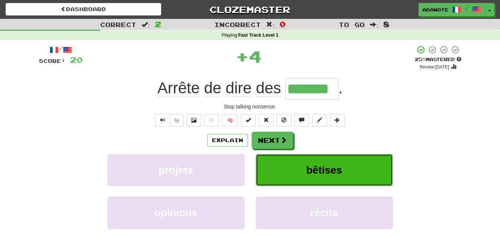  What do you see at coordinates (283, 24) in the screenshot?
I see `span: 0` at bounding box center [283, 24].